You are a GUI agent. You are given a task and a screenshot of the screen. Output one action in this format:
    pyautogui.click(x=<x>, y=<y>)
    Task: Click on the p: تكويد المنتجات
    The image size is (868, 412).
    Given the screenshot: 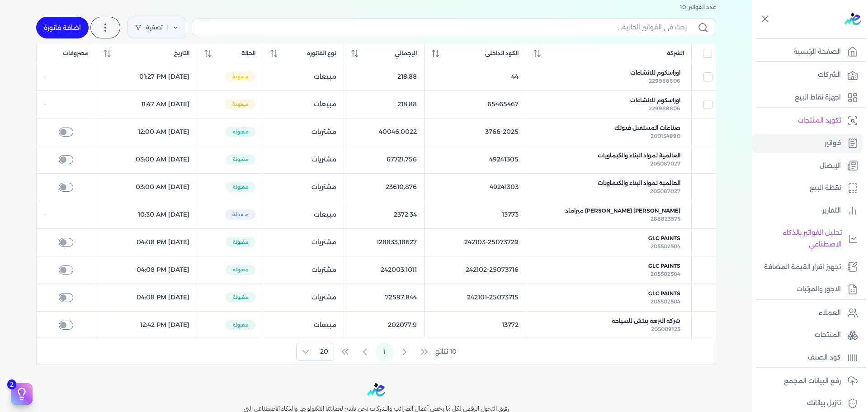 What is the action you would take?
    pyautogui.click(x=819, y=121)
    